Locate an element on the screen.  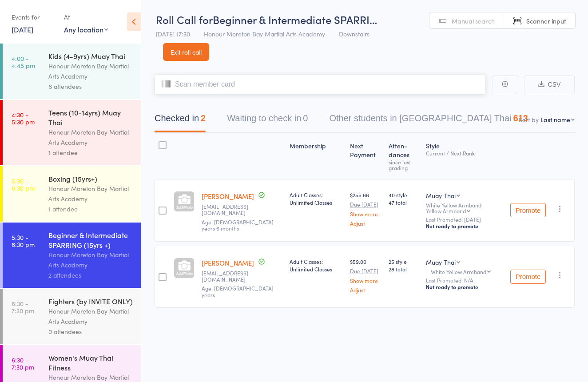
span: 40 style is located at coordinates (403, 194).